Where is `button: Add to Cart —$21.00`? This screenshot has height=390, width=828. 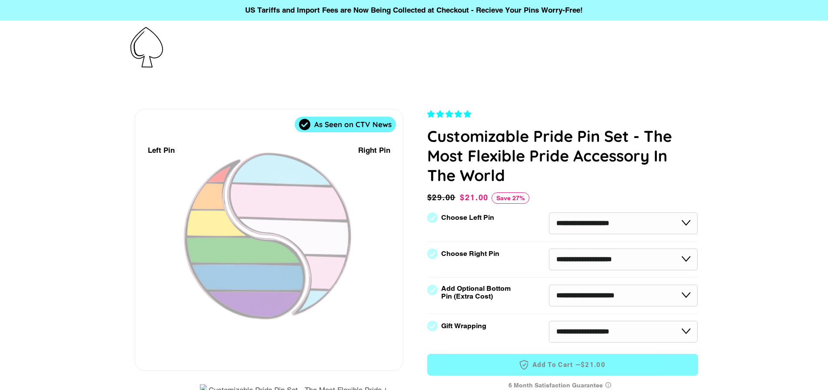 button: Add to Cart —$21.00 is located at coordinates (563, 364).